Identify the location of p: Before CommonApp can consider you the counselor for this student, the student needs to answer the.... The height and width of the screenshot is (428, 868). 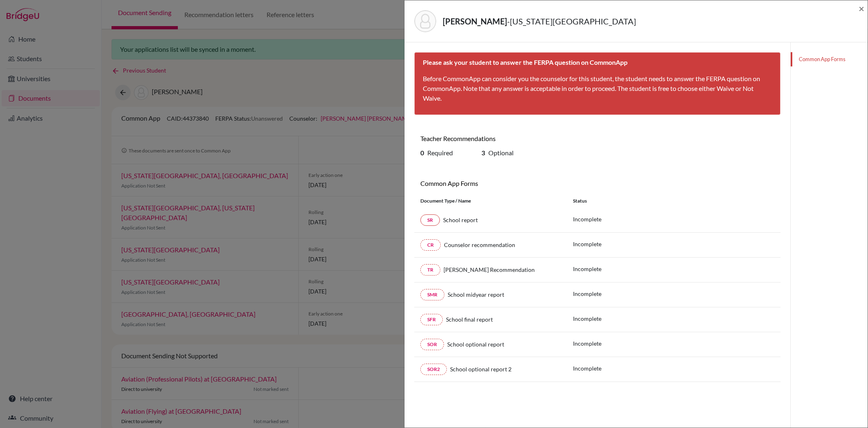
(598, 89).